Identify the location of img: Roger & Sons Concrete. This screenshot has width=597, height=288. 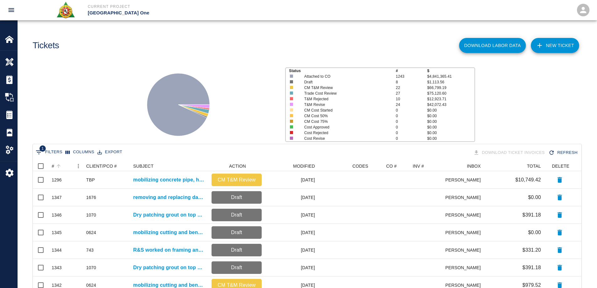
(65, 10).